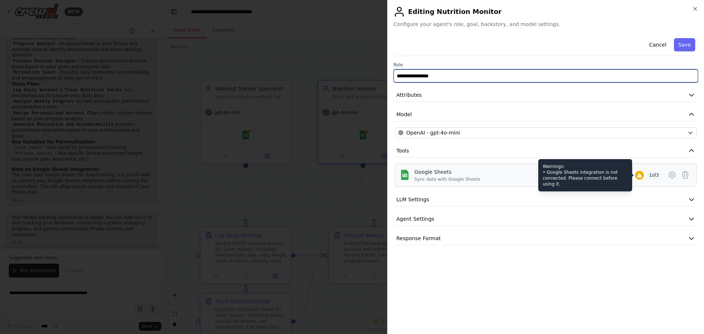 The height and width of the screenshot is (334, 704). I want to click on div: Warnings: • Google Sheets integration is not connected. Please connect before using it., so click(585, 175).